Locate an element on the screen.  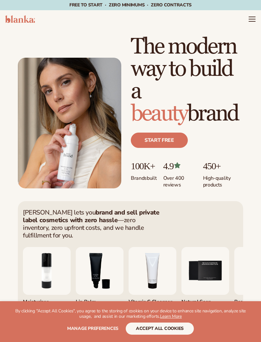
img: Female holding tanning mousse. is located at coordinates (69, 123).